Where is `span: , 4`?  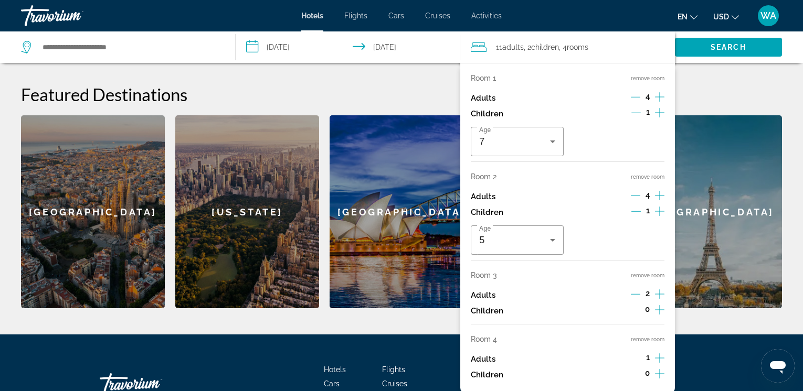
span: , 4 is located at coordinates (573, 47).